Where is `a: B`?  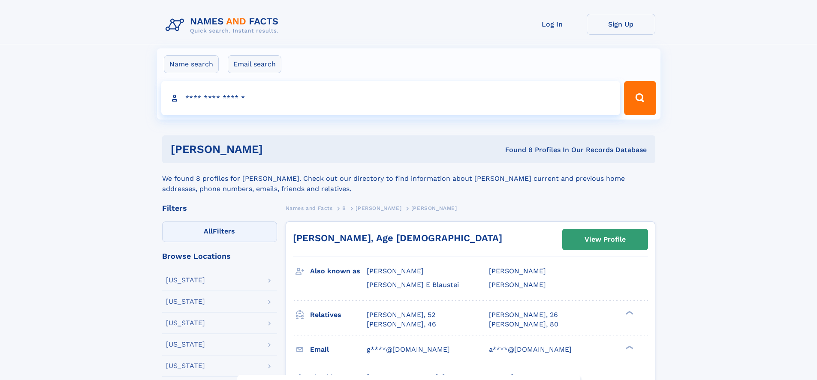 a: B is located at coordinates (344, 208).